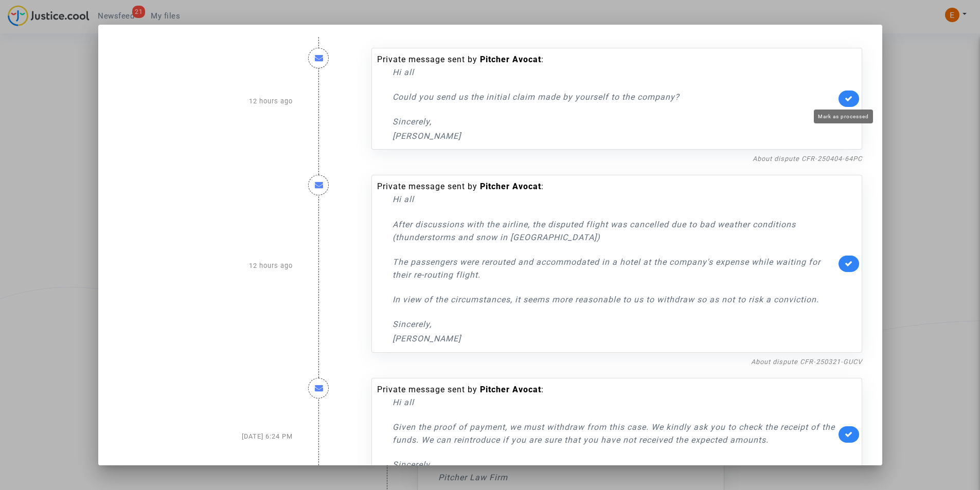 The height and width of the screenshot is (490, 980). I want to click on p: Given the proof of payment, we must withdraw from this case. We kindly ask you to check the recei..., so click(614, 433).